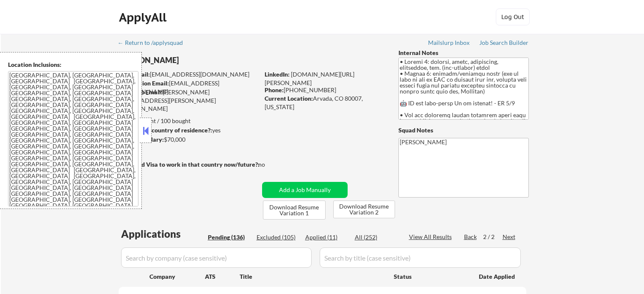  Describe the element at coordinates (217, 257) in the screenshot. I see `input: Search by company (case sensitive)` at that location.